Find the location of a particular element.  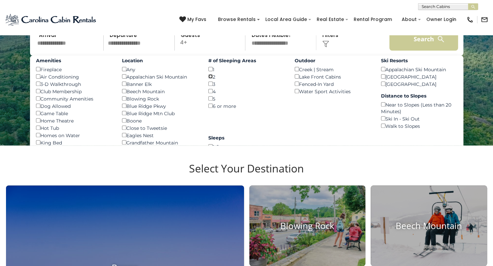

div: Ski In - Ski Out is located at coordinates (419, 119).